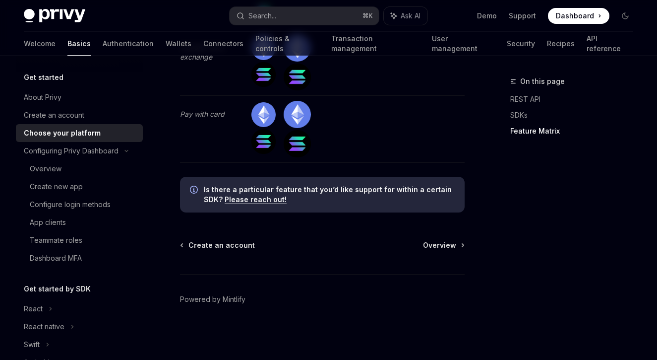  What do you see at coordinates (43, 97) in the screenshot?
I see `div: About Privy` at bounding box center [43, 97].